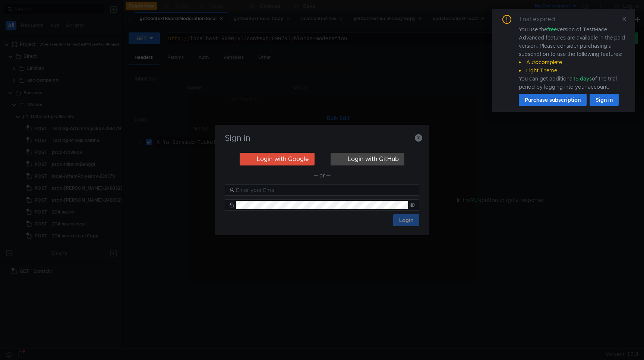 This screenshot has width=644, height=360. What do you see at coordinates (552, 29) in the screenshot?
I see `span: free` at bounding box center [552, 29].